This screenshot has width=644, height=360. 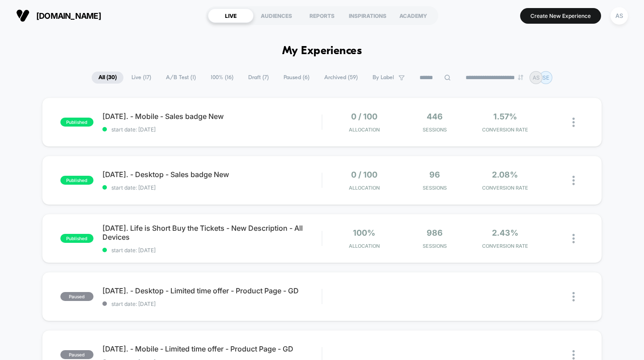 What do you see at coordinates (368, 16) in the screenshot?
I see `div: INSPIRATIONS` at bounding box center [368, 16].